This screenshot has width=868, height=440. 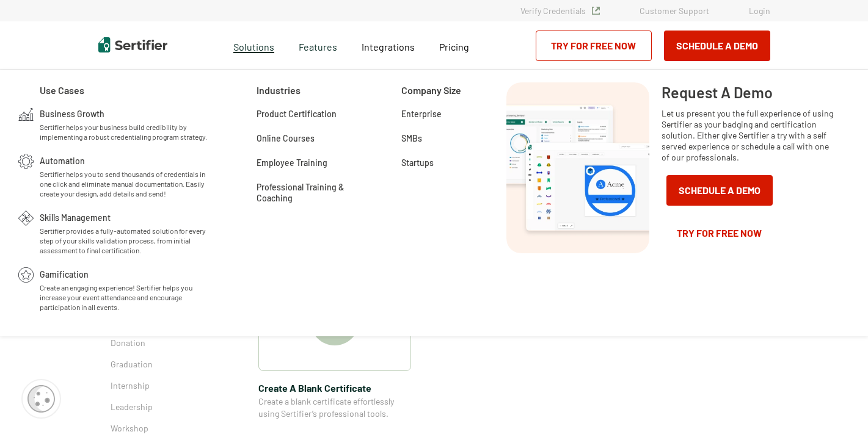 What do you see at coordinates (560, 10) in the screenshot?
I see `a: Verify Credentials` at bounding box center [560, 10].